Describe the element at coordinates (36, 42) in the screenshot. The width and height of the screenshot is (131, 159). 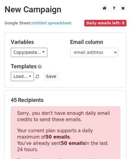
I see `h5: Variables` at that location.